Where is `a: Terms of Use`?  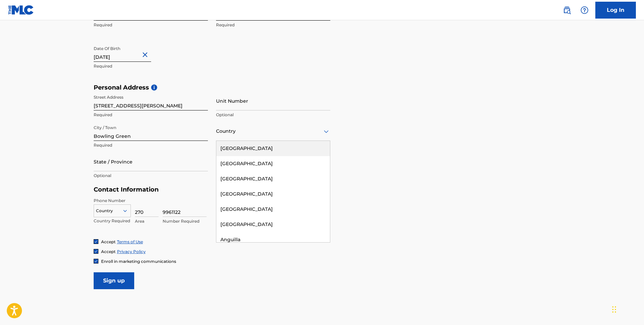 a: Terms of Use is located at coordinates (129, 241).